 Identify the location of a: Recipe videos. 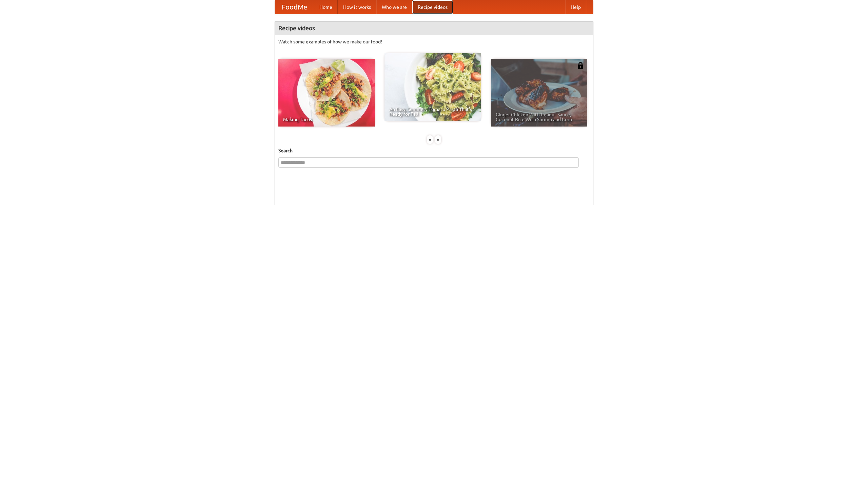
(433, 7).